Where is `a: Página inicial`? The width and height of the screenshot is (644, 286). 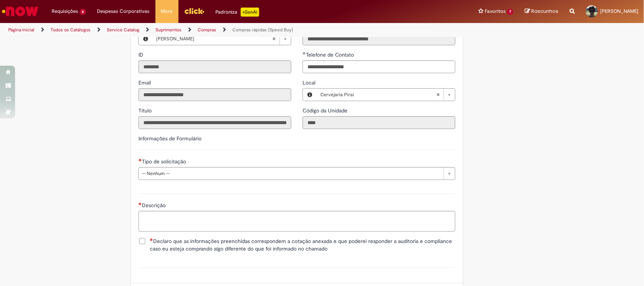 a: Página inicial is located at coordinates (21, 30).